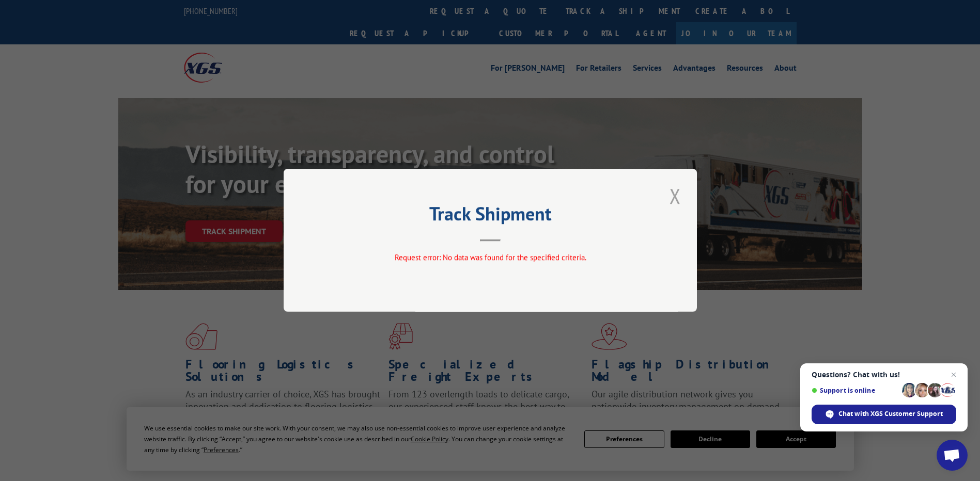  Describe the element at coordinates (952, 456) in the screenshot. I see `a: Open chat` at that location.